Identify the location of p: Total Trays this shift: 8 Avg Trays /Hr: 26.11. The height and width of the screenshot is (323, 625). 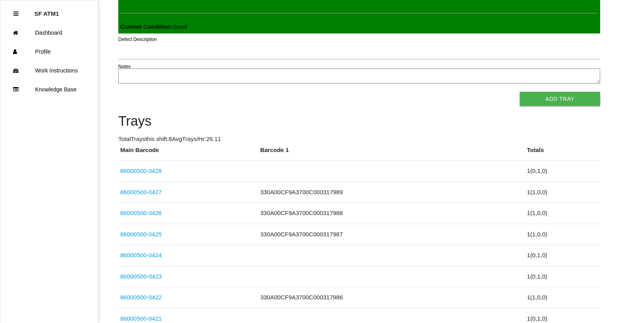
(359, 139).